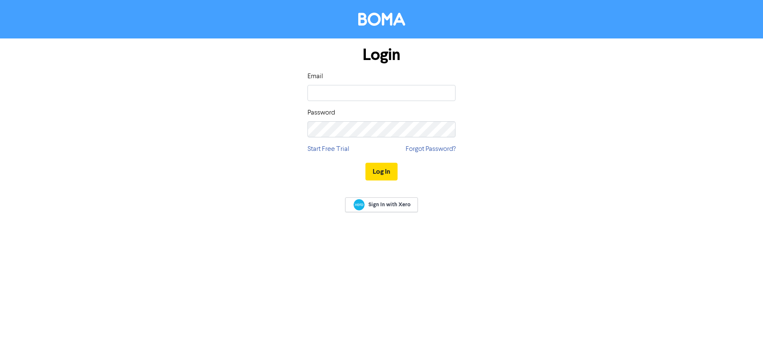  I want to click on img: BOMA Logo, so click(381, 19).